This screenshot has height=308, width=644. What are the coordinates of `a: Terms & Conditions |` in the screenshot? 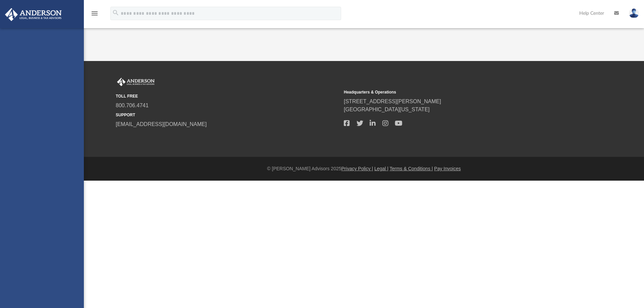 It's located at (411, 169).